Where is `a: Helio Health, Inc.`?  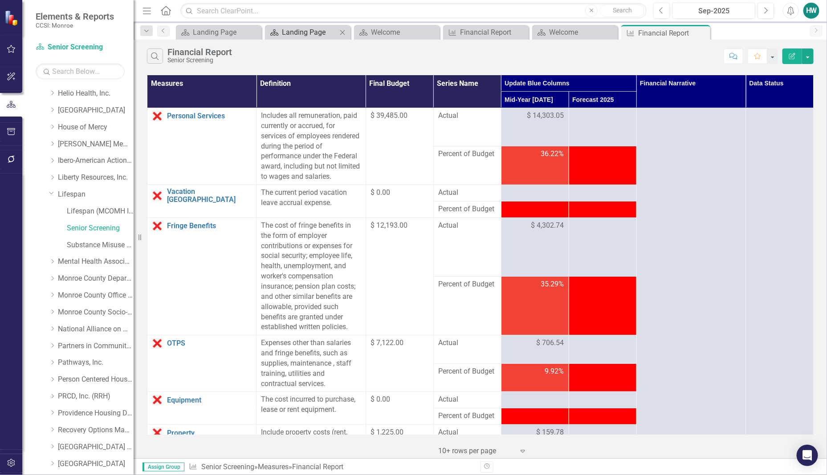 a: Helio Health, Inc. is located at coordinates (96, 93).